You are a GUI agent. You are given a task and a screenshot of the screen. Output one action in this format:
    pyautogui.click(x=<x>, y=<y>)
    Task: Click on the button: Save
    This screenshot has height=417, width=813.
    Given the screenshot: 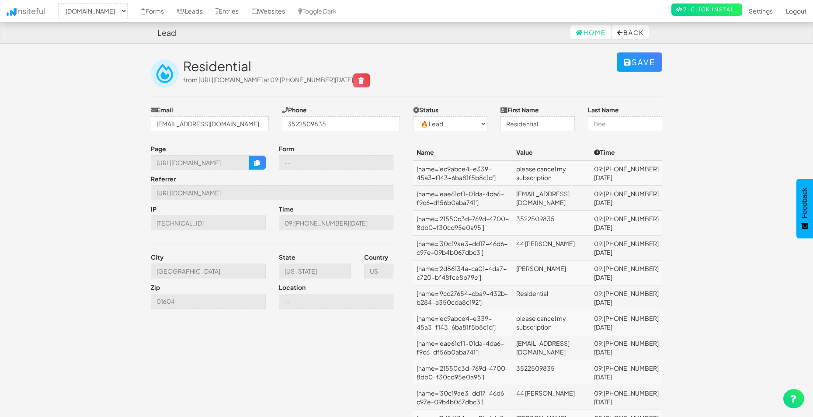 What is the action you would take?
    pyautogui.click(x=639, y=62)
    